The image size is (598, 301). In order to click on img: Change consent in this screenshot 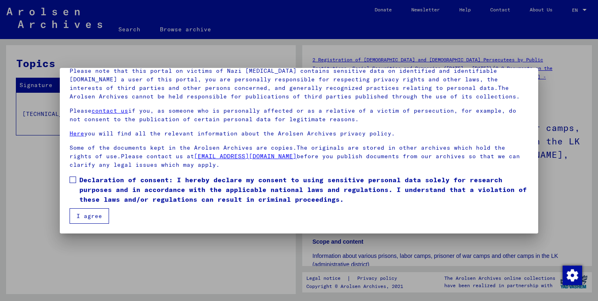, I will do `click(572, 275)`.